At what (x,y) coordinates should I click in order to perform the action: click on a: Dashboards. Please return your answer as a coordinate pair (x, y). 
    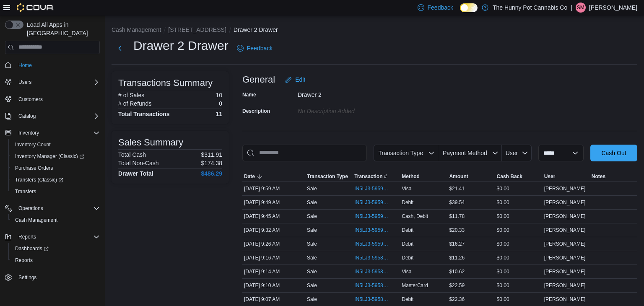
    Looking at the image, I should click on (32, 249).